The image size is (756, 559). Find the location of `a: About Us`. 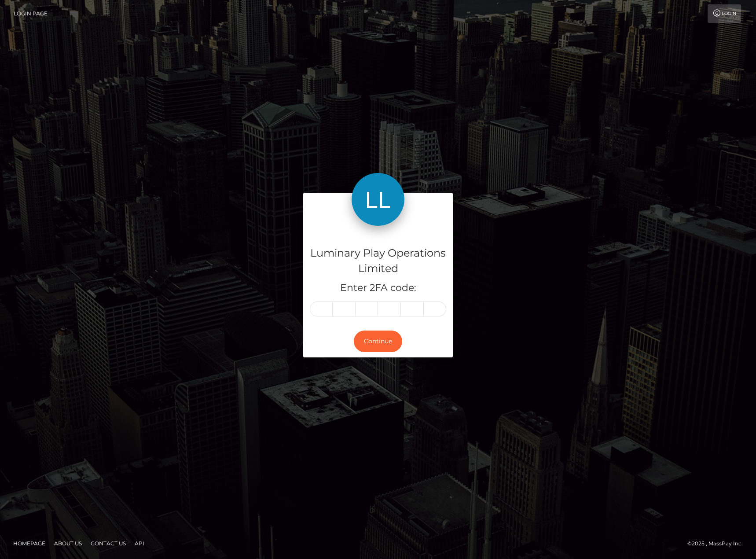

a: About Us is located at coordinates (68, 543).